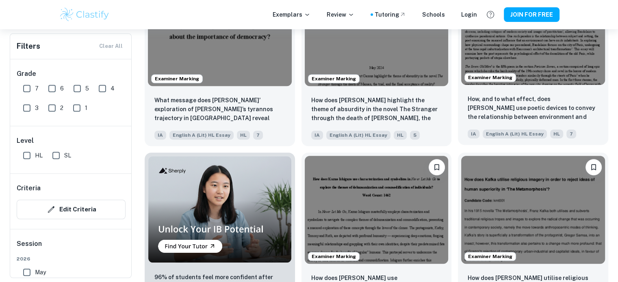  I want to click on span: SL, so click(67, 156).